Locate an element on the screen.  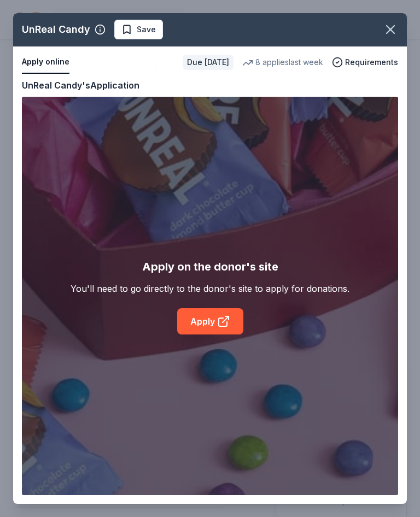
div: UnReal Candy's Application is located at coordinates (80, 85).